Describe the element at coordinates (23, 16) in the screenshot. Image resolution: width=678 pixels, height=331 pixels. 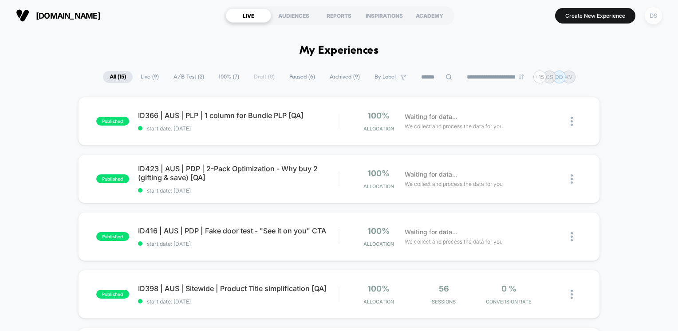
I see `img: Visually logo` at that location.